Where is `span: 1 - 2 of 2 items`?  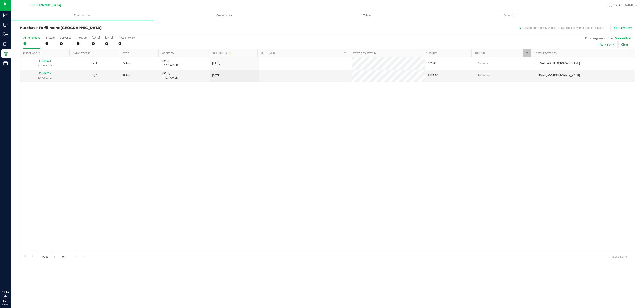
span: 1 - 2 of 2 items is located at coordinates (618, 256).